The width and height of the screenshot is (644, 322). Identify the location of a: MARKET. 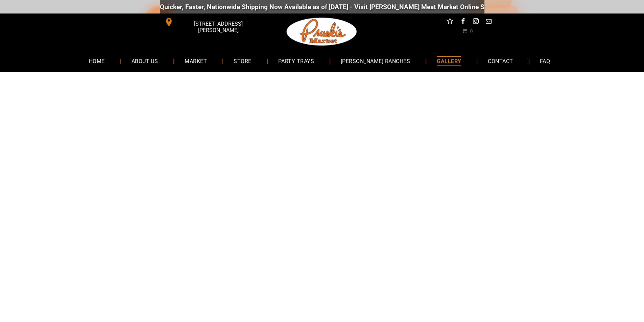
(196, 61).